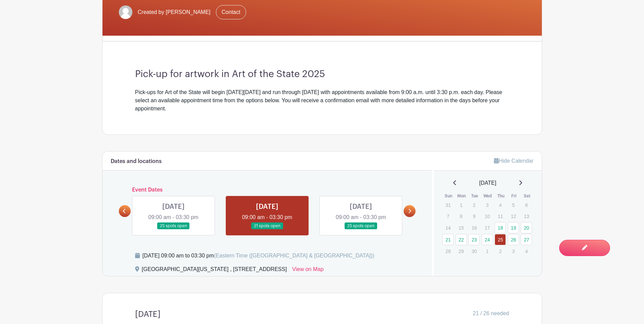 This screenshot has height=324, width=644. I want to click on p: 5, so click(513, 205).